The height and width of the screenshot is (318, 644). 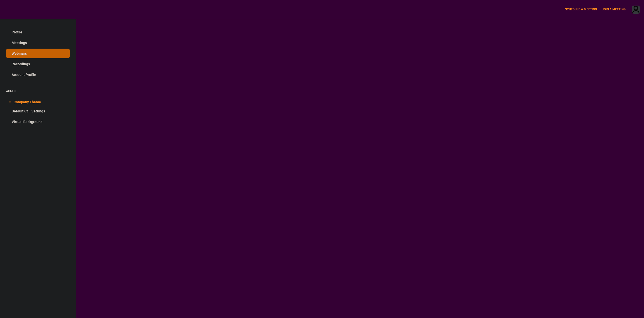 I want to click on a: Webinars, so click(x=38, y=54).